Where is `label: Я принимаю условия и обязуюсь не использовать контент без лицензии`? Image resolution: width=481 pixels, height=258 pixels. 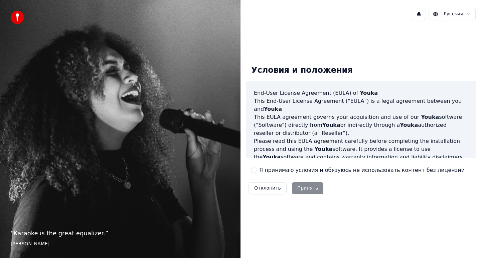 label: Я принимаю условия и обязуюсь не использовать контент без лицензии is located at coordinates (361, 170).